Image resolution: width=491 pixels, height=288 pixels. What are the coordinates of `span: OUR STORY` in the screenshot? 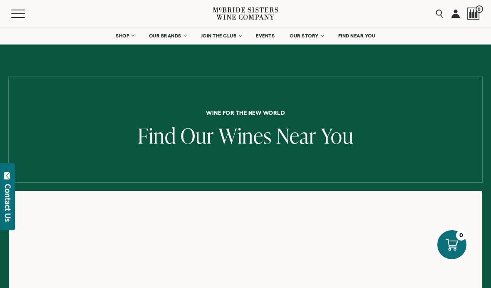 It's located at (304, 36).